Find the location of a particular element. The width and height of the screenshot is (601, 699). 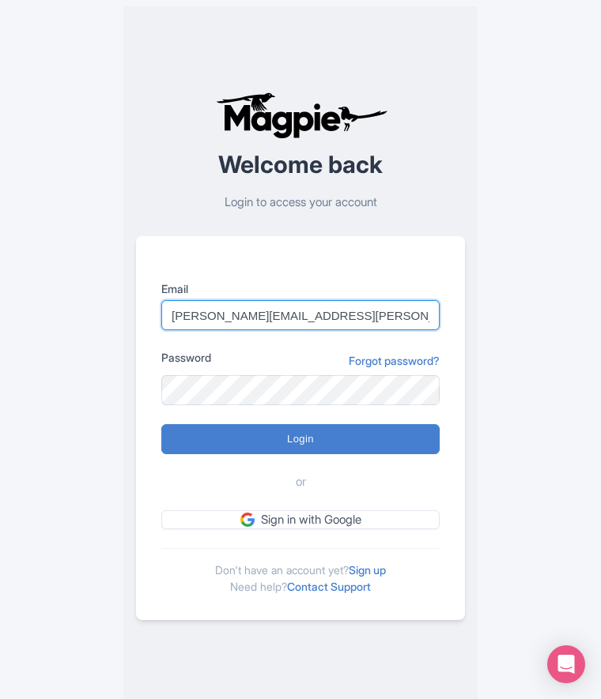

p: Login to access your account is located at coordinates (300, 202).